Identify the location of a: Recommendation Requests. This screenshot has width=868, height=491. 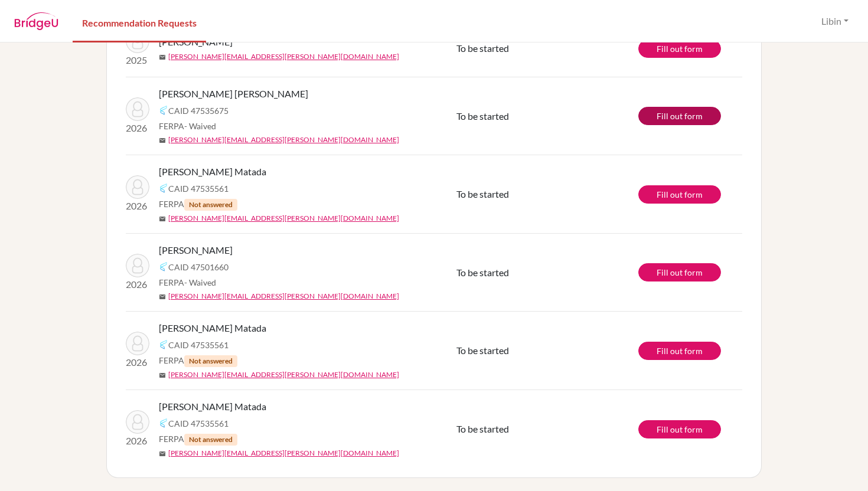
(139, 22).